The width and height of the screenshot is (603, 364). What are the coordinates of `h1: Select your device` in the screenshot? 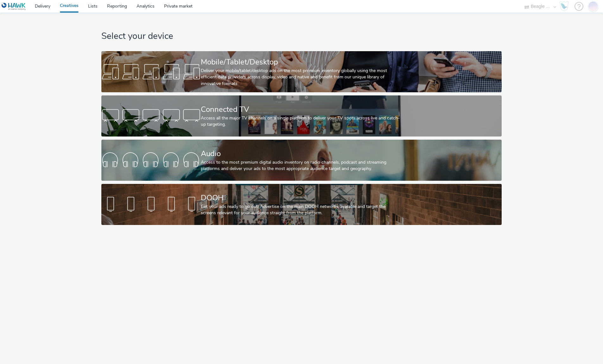 It's located at (302, 36).